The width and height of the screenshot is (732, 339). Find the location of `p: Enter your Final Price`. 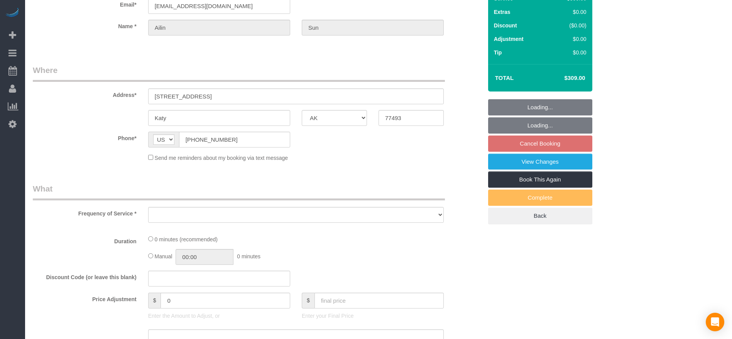

p: Enter your Final Price is located at coordinates (373, 316).